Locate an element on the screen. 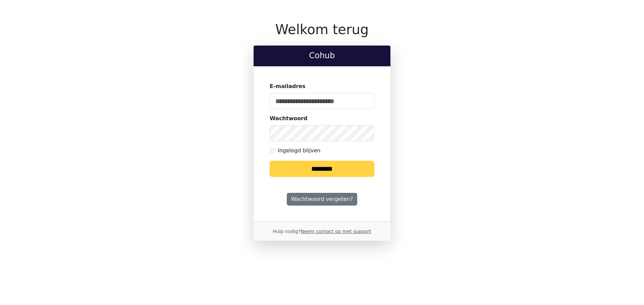 This screenshot has height=305, width=644. label: Wachtwoord is located at coordinates (289, 119).